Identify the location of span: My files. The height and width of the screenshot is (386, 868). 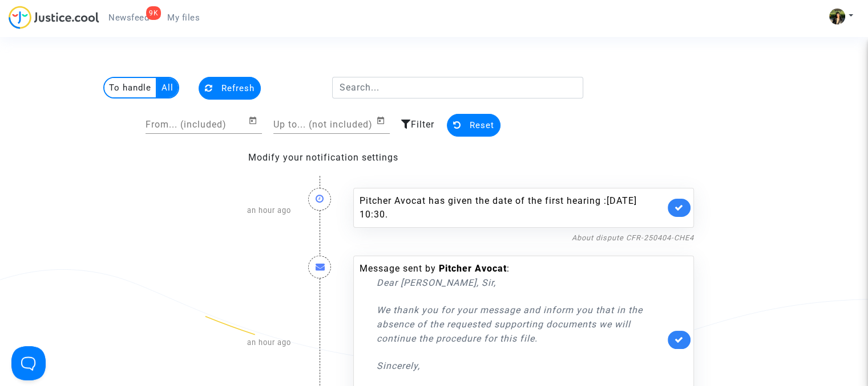
(183, 18).